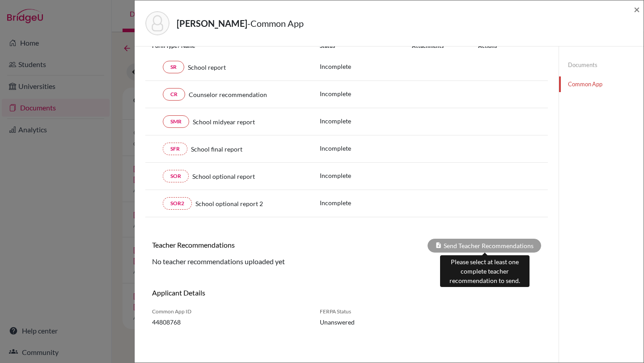 The image size is (644, 363). What do you see at coordinates (495, 46) in the screenshot?
I see `div: Actions` at bounding box center [495, 46].